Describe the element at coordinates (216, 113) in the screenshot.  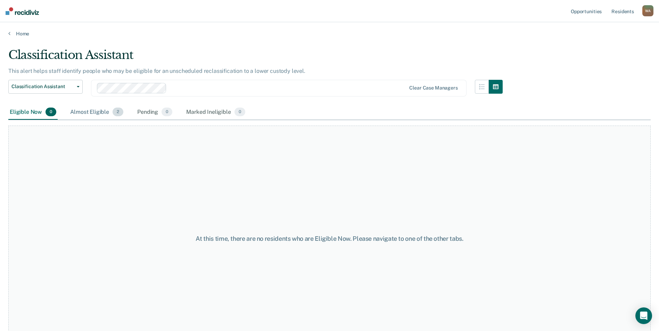
I see `div: Marked Ineligible0` at that location.